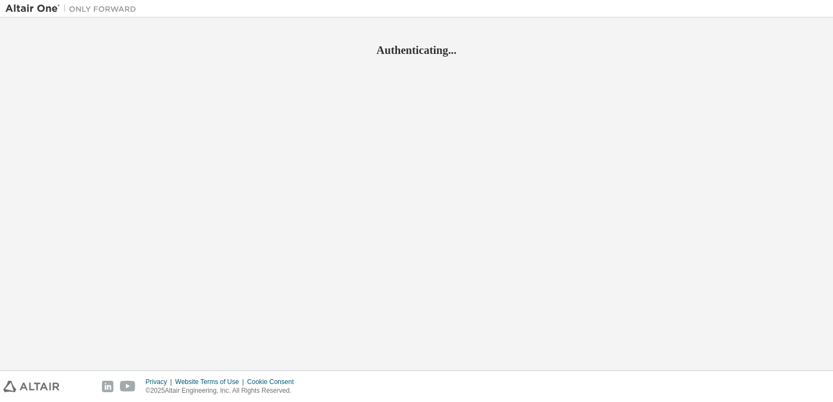 This screenshot has height=402, width=833. What do you see at coordinates (211, 382) in the screenshot?
I see `div: Website Terms of Use` at bounding box center [211, 382].